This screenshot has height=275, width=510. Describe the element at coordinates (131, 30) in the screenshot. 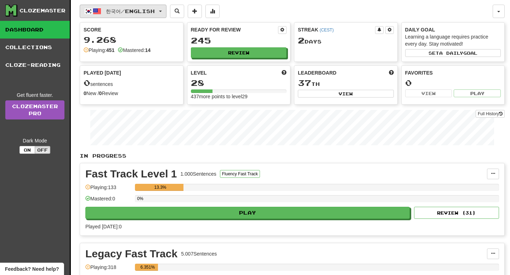

I see `div: Score` at that location.